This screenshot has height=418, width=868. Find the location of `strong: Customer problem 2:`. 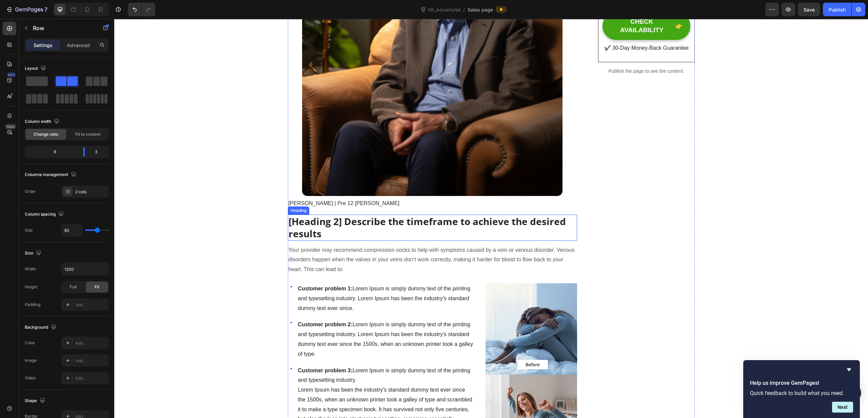

strong: Customer problem 2: is located at coordinates (211, 306).